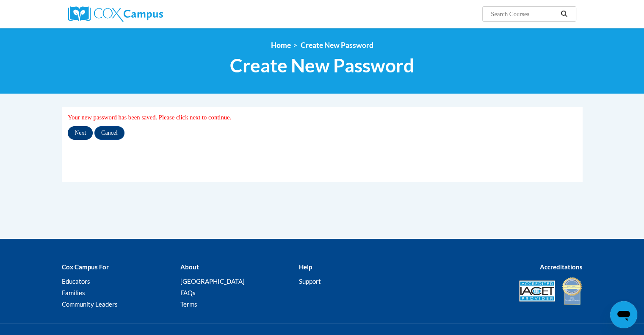 This screenshot has width=644, height=335. What do you see at coordinates (189, 304) in the screenshot?
I see `a: Terms` at bounding box center [189, 304].